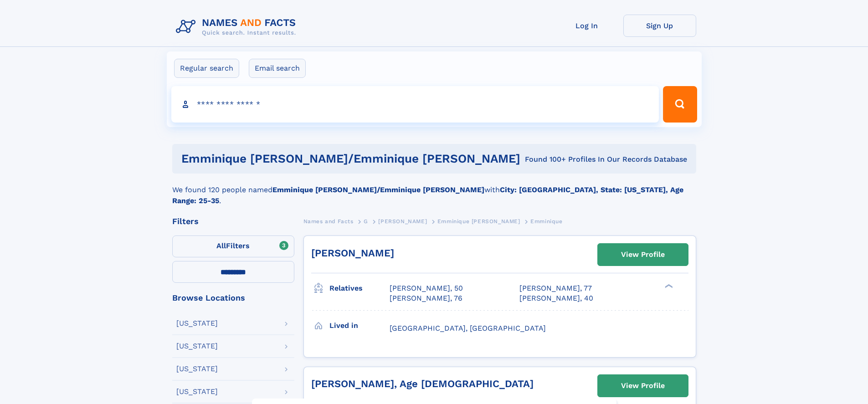 The width and height of the screenshot is (868, 404). I want to click on label: Filters, so click(233, 247).